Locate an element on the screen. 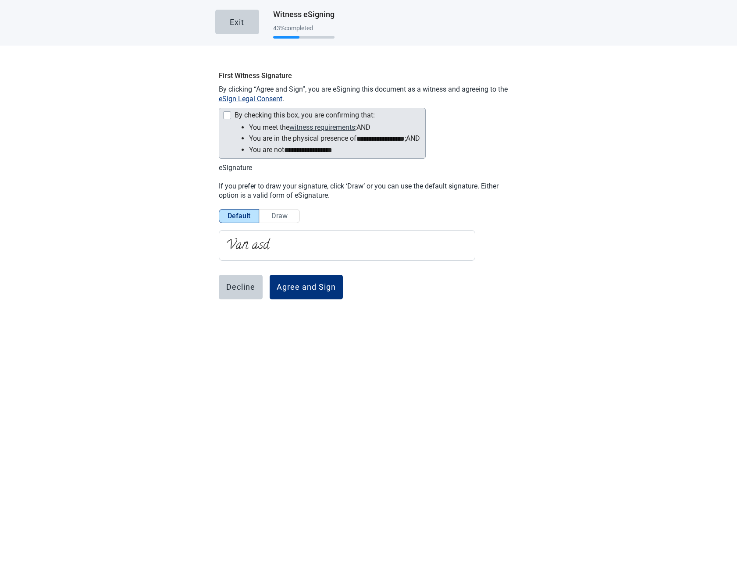  div: Exit is located at coordinates (237, 22).